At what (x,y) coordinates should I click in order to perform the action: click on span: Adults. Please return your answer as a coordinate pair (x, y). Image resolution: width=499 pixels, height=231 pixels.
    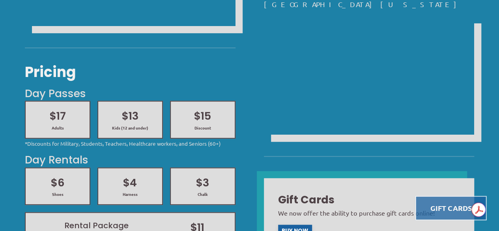
    Looking at the image, I should click on (58, 128).